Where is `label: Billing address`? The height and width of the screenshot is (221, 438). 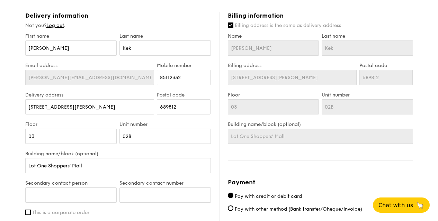 label: Billing address is located at coordinates (292, 65).